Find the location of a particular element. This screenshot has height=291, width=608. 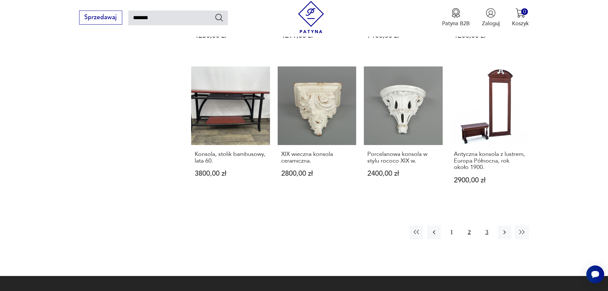

img: Ikonka użytkownika is located at coordinates (491, 13).